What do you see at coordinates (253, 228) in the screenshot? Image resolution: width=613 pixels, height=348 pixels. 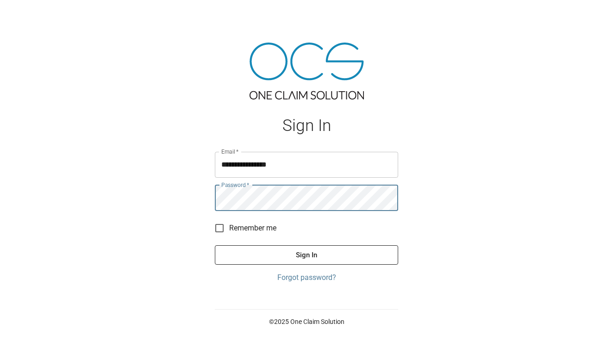 I see `span: Remember me` at bounding box center [253, 228].